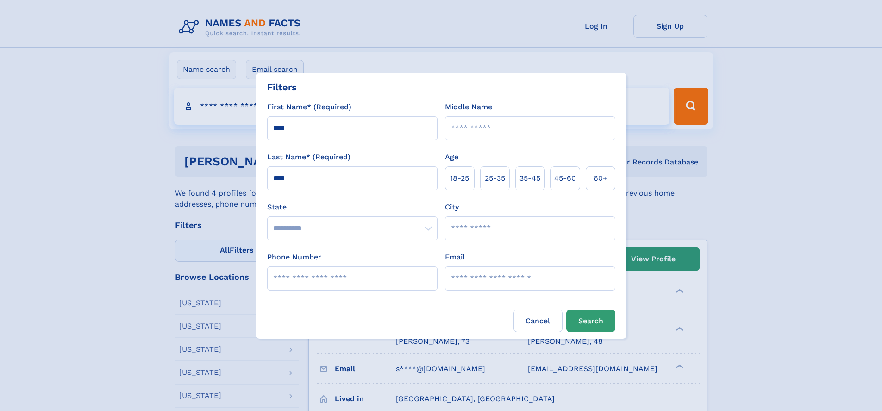  I want to click on span: 18‑25, so click(459, 178).